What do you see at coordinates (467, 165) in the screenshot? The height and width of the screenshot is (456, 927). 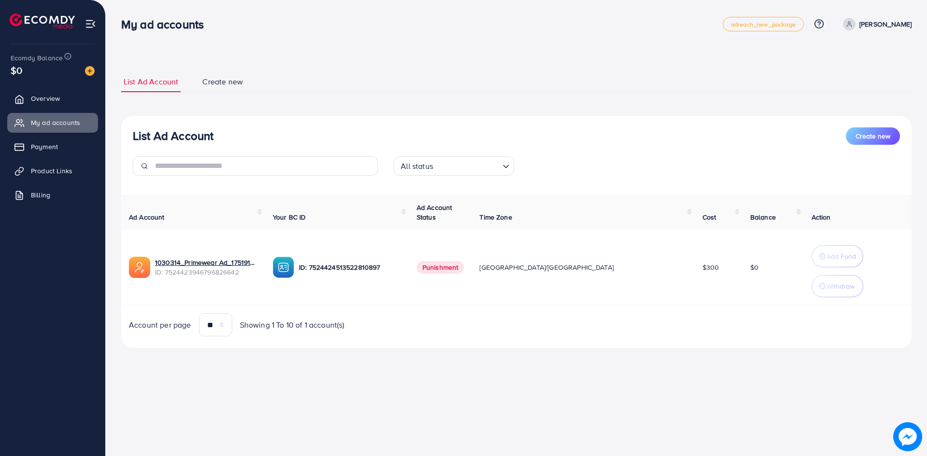 I see `input: Search for option` at bounding box center [467, 165].